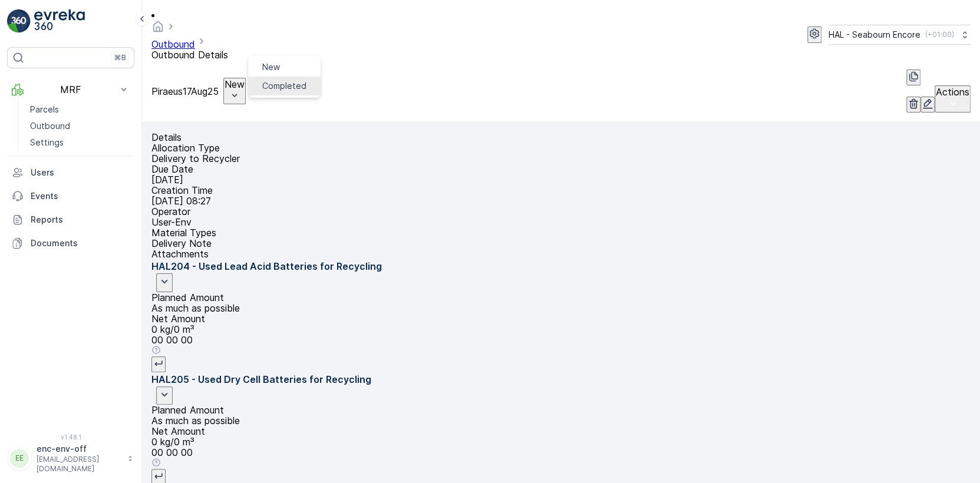 This screenshot has width=980, height=483. Describe the element at coordinates (235, 84) in the screenshot. I see `p: New` at that location.